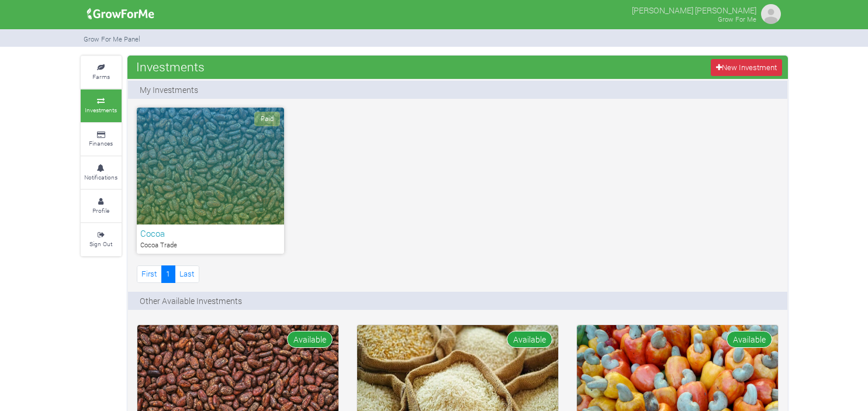  Describe the element at coordinates (190, 301) in the screenshot. I see `p: Other Available Investments` at that location.